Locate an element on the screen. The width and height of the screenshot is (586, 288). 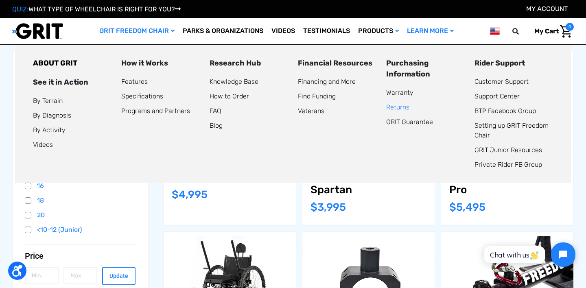
span: $3,995 is located at coordinates (328, 207).